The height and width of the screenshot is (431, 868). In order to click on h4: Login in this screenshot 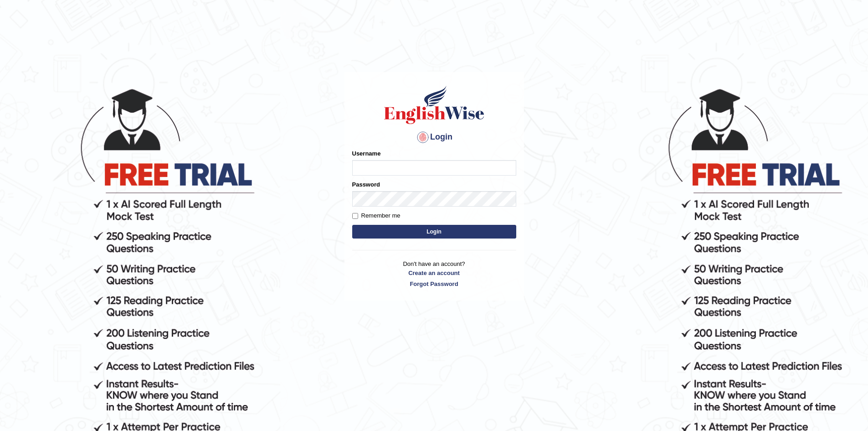, I will do `click(434, 137)`.